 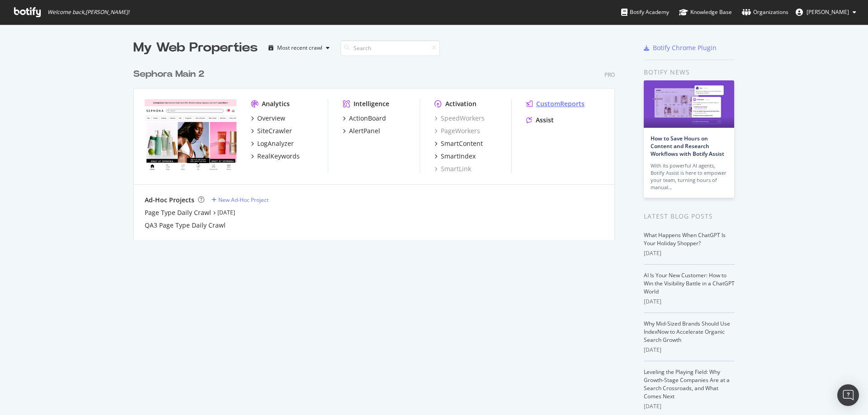 What do you see at coordinates (705, 12) in the screenshot?
I see `div: Knowledge Base` at bounding box center [705, 12].